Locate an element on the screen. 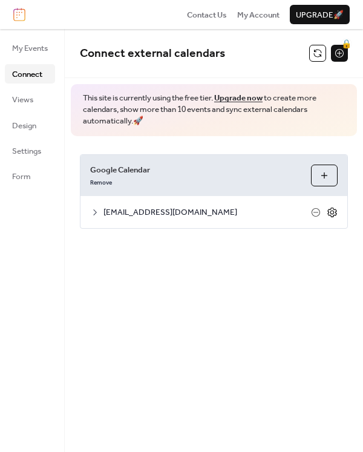 This screenshot has width=363, height=452. a: Form is located at coordinates (30, 176).